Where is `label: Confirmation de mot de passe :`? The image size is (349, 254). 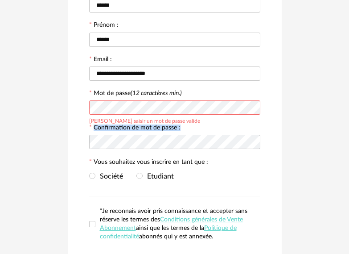
label: Confirmation de mot de passe : is located at coordinates (135, 128).